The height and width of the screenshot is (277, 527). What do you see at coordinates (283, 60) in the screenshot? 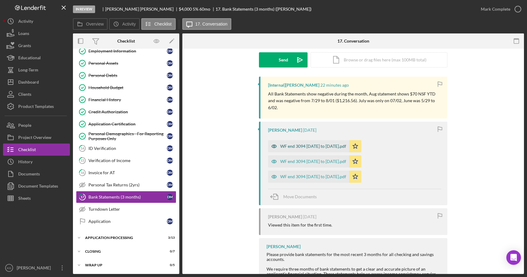
I see `button: Send` at bounding box center [283, 60].